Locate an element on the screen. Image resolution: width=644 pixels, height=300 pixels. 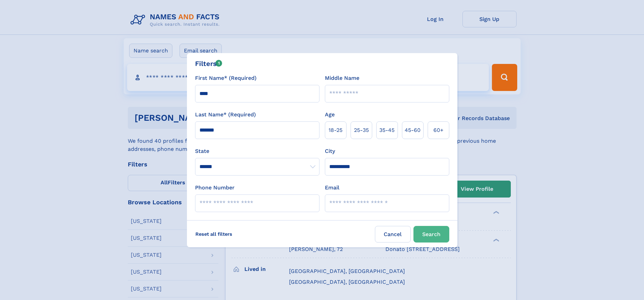
label: Middle Name is located at coordinates (342, 78).